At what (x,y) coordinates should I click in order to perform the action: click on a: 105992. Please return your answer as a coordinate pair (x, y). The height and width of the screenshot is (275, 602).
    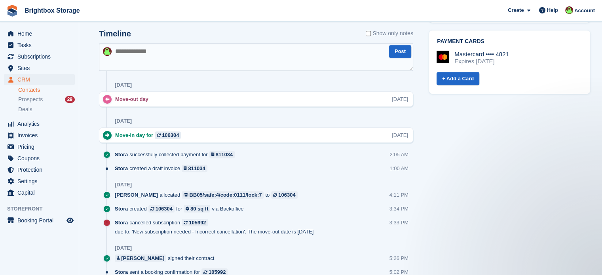
    Looking at the image, I should click on (195, 222).